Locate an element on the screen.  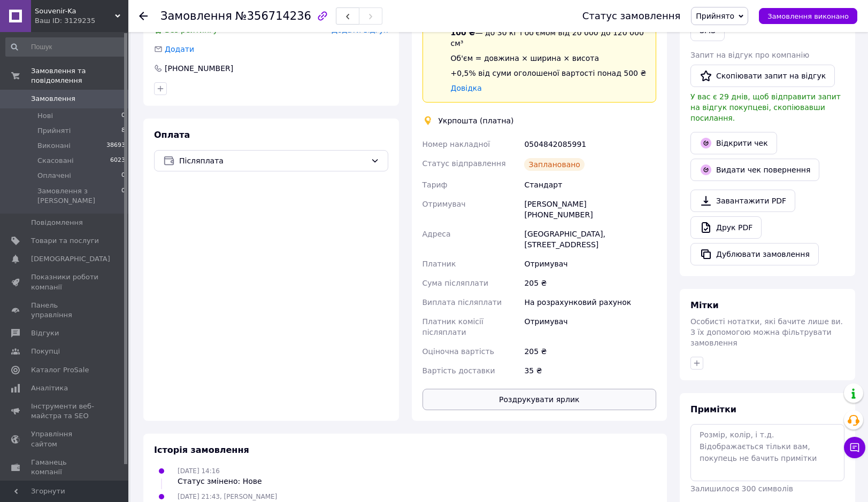
a: Відкрити чек is located at coordinates (733, 143).